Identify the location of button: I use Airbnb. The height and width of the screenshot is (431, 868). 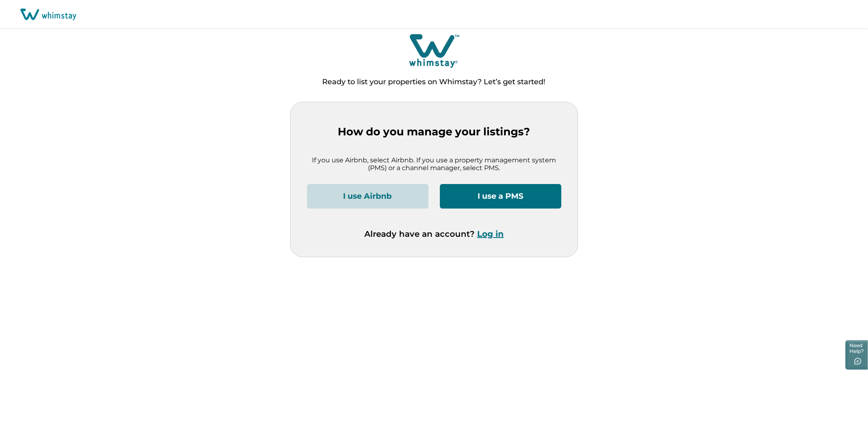
(368, 196).